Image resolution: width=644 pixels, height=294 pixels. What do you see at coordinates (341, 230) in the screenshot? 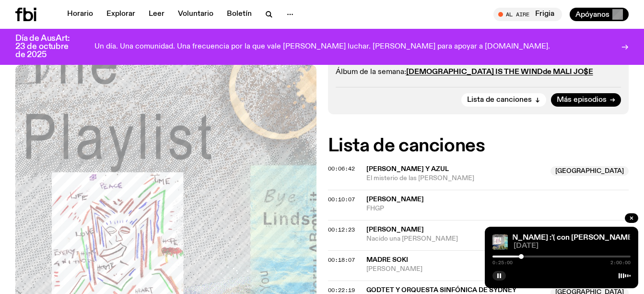
I see `span: 00:12:23` at bounding box center [341, 230].